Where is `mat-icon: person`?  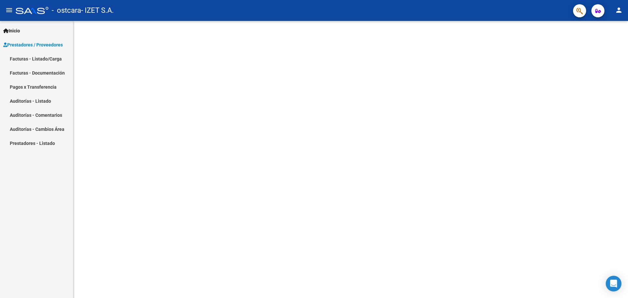 mat-icon: person is located at coordinates (619, 10).